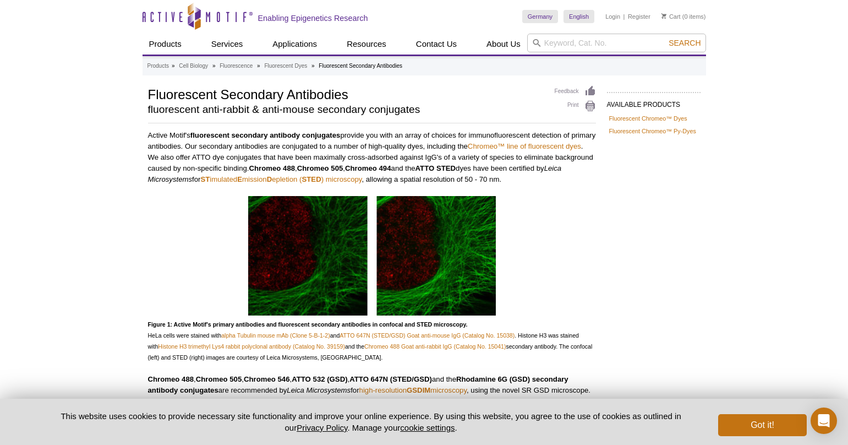  I want to click on img: Your Cart, so click(664, 16).